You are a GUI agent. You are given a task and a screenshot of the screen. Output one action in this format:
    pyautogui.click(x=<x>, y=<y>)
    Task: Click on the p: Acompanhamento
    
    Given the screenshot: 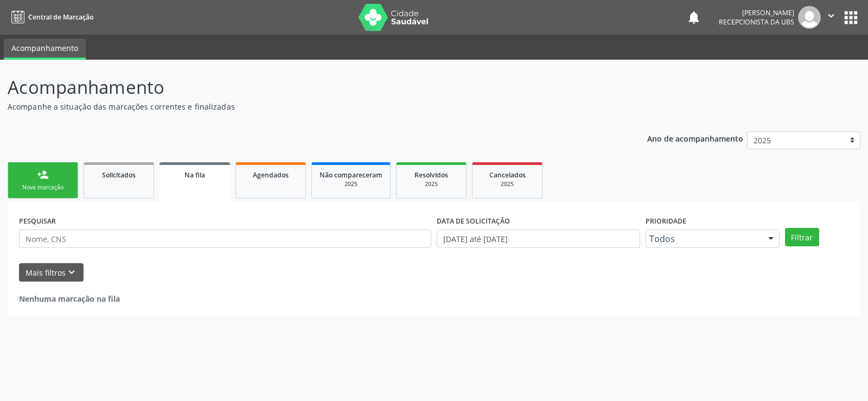 What is the action you would take?
    pyautogui.click(x=306, y=87)
    